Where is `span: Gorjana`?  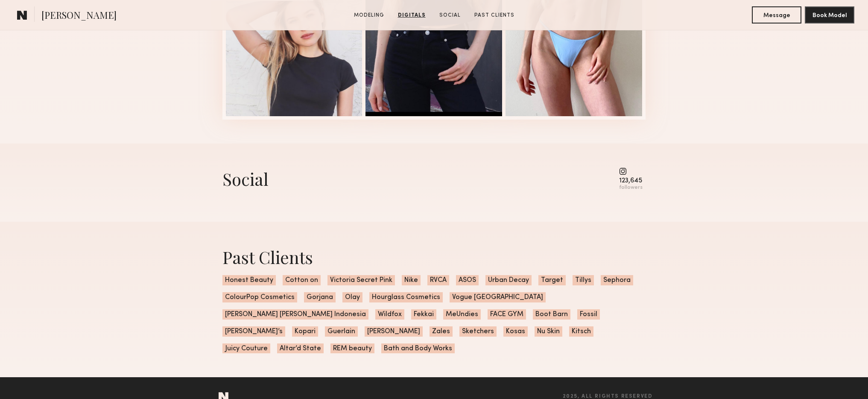 span: Gorjana is located at coordinates (320, 297).